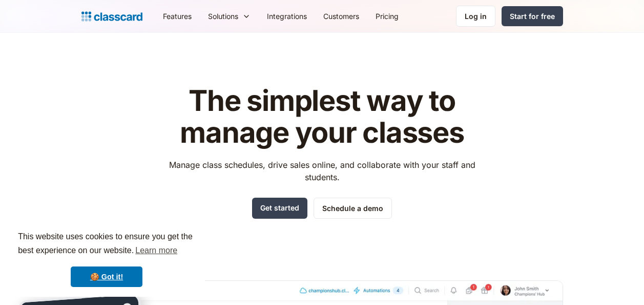 The image size is (644, 305). I want to click on span: This website uses cookies to ensure you get the best experience on our website., so click(107, 244).